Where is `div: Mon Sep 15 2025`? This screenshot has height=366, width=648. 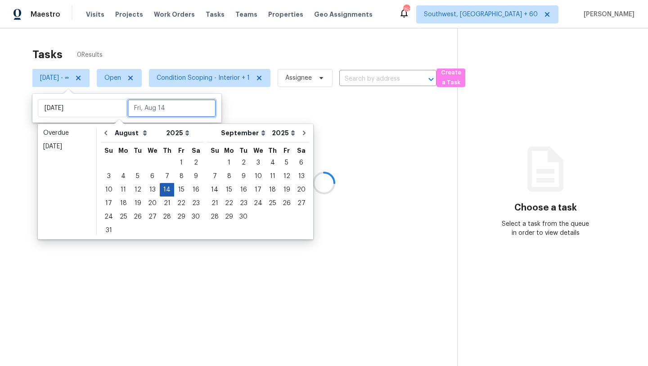
div: Mon Sep 15 2025 is located at coordinates (229, 190).